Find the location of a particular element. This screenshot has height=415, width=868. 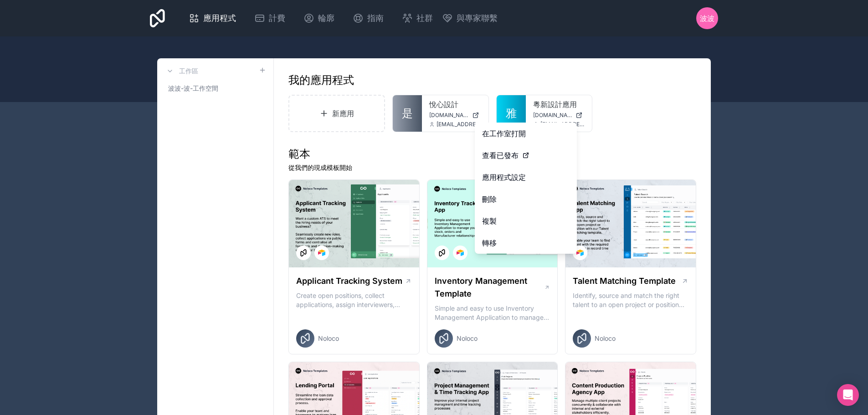

font: 應用程式 is located at coordinates (220, 18).